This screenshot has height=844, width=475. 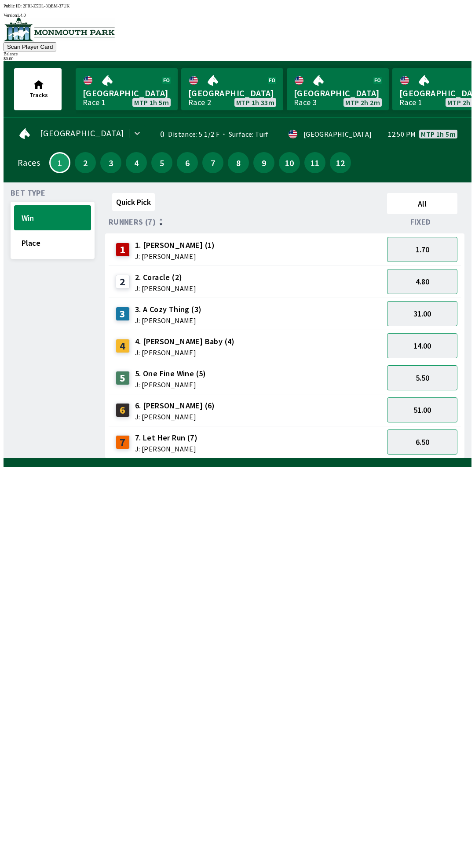 What do you see at coordinates (289, 163) in the screenshot?
I see `span: 10` at bounding box center [289, 163].